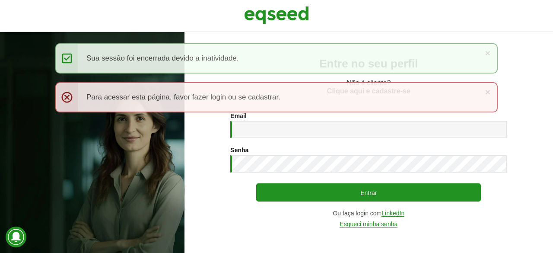 This screenshot has width=553, height=253. I want to click on label: Senha, so click(239, 150).